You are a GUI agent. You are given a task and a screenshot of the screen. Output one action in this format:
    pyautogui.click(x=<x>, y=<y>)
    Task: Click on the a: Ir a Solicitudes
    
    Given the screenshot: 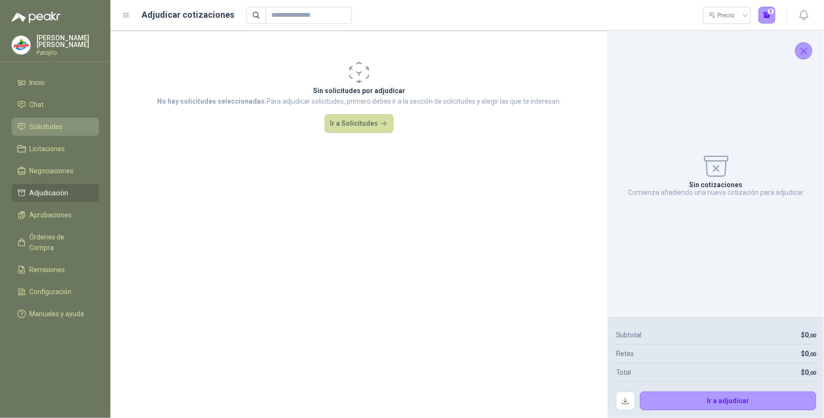 What is the action you would take?
    pyautogui.click(x=359, y=124)
    